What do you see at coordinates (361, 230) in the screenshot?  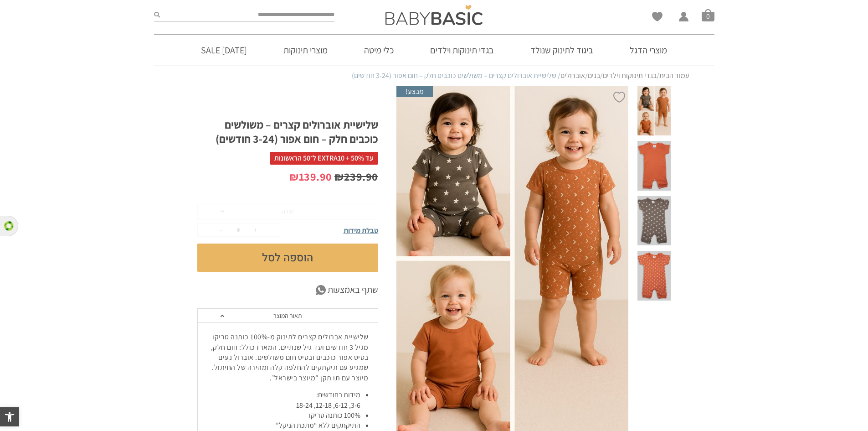 I see `span: טבלת מידות` at bounding box center [361, 230].